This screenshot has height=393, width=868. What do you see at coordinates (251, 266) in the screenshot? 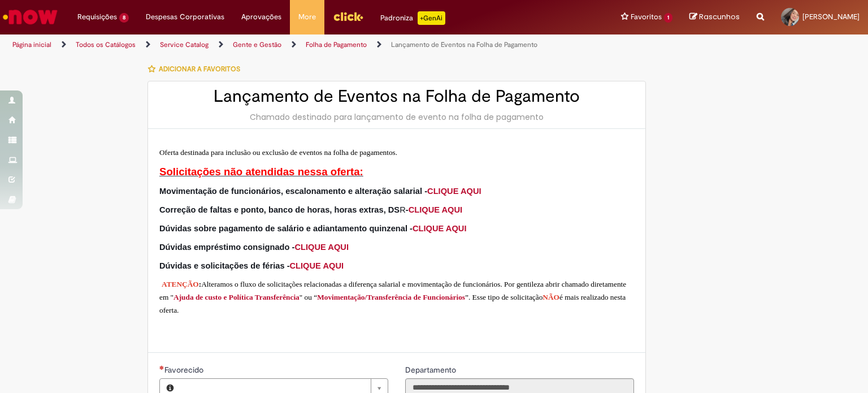
I see `span: Dúvidas e solicitações de férias -` at bounding box center [251, 266].